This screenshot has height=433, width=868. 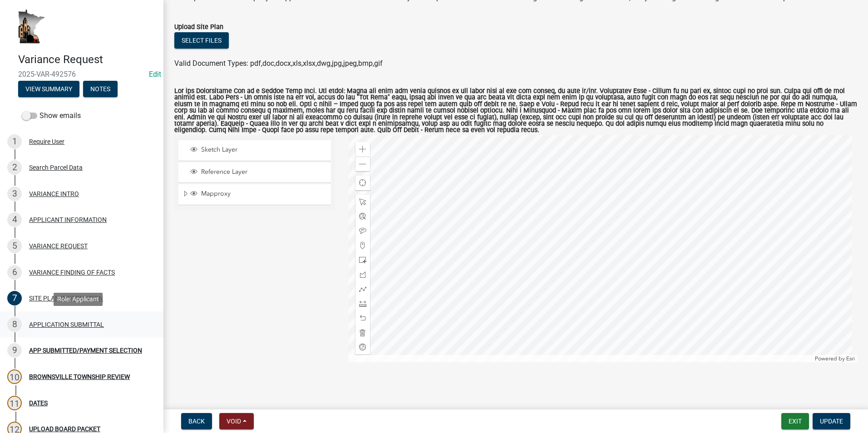 What do you see at coordinates (79, 377) in the screenshot?
I see `div: BROWNSVILLE TOWNSHIP REVIEW` at bounding box center [79, 377].